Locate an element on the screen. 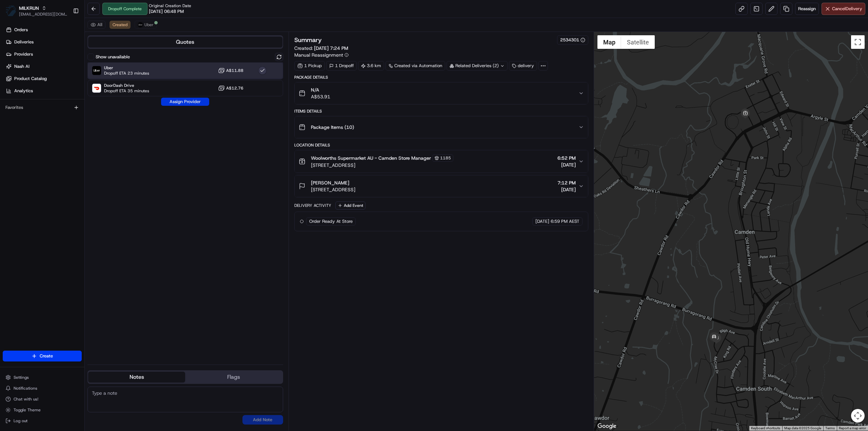 The height and width of the screenshot is (431, 868). button: Reassign is located at coordinates (807, 9).